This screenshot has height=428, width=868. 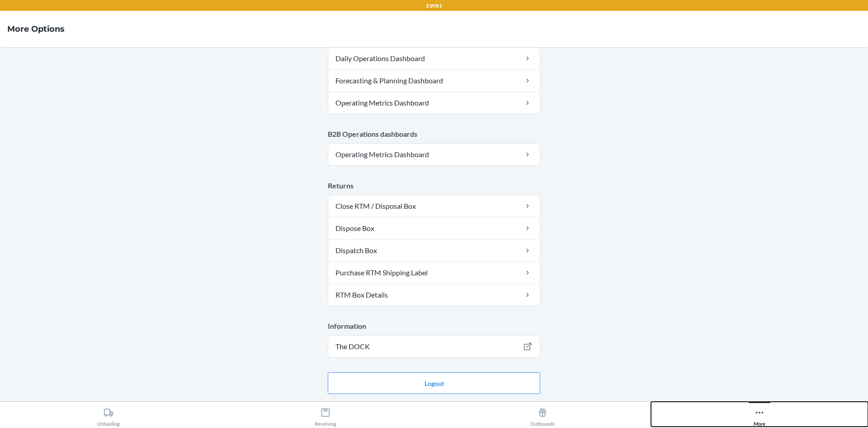 What do you see at coordinates (434, 58) in the screenshot?
I see `a: Daily Operations Dashboard` at bounding box center [434, 58].